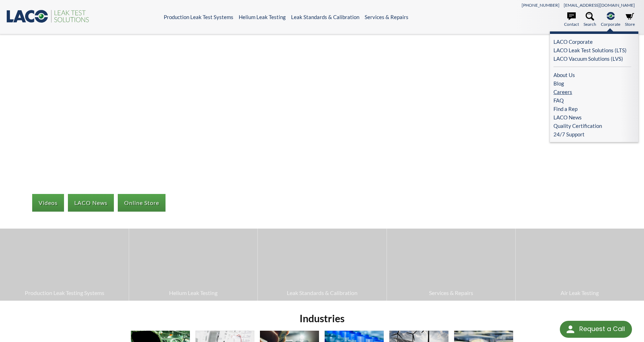 Image resolution: width=644 pixels, height=342 pixels. What do you see at coordinates (594, 134) in the screenshot?
I see `a: 24/7 Support` at bounding box center [594, 134].